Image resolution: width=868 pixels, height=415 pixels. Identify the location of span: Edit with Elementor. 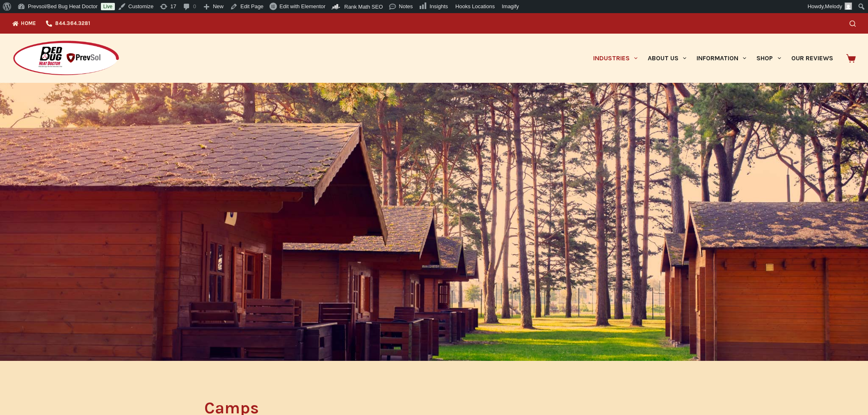
(302, 6).